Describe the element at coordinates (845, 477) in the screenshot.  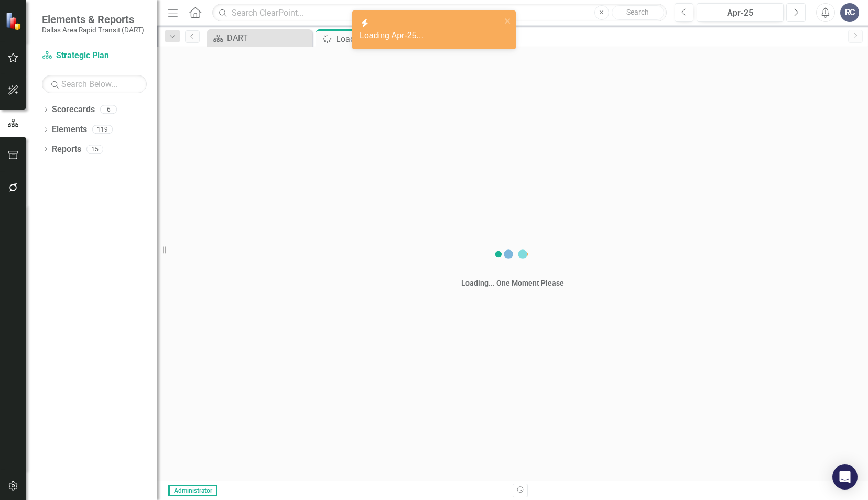
I see `div: Open Intercom Messenger` at that location.